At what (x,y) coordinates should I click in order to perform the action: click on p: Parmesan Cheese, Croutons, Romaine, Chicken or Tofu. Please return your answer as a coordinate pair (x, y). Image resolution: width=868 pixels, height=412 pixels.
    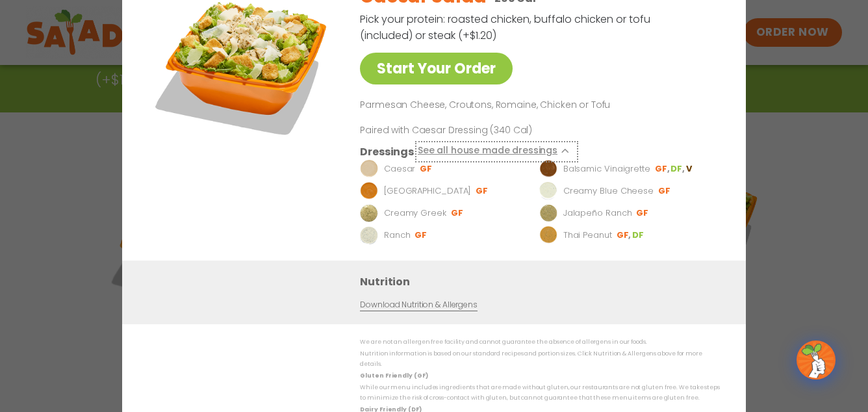
    Looking at the image, I should click on (537, 105).